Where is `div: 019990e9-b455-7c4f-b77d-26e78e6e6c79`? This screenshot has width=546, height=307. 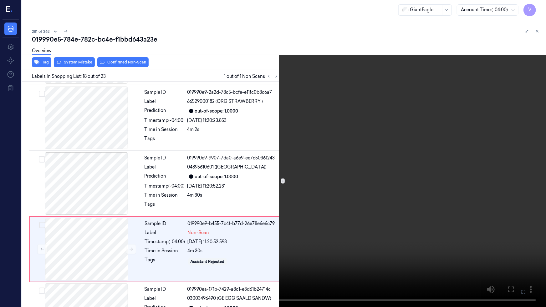 div: 019990e9-b455-7c4f-b77d-26e78e6e6c79 is located at coordinates (233, 224).